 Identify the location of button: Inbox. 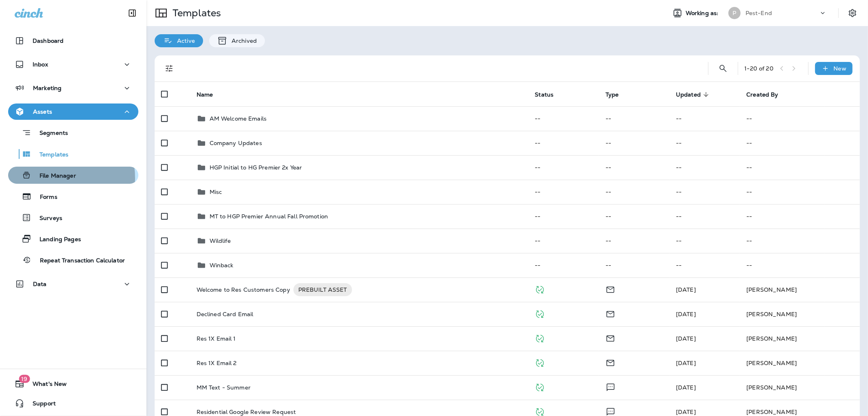
(74, 64).